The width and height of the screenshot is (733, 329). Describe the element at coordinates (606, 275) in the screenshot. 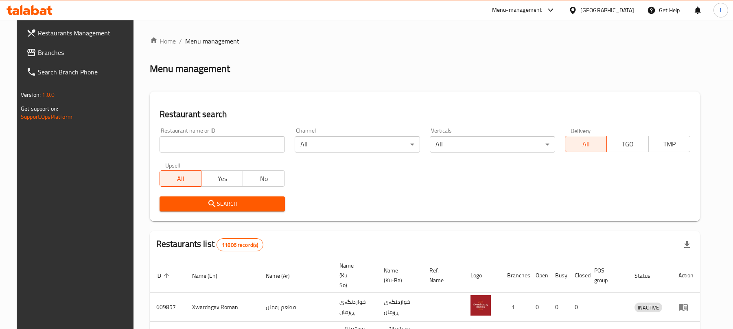

I see `span: POS group` at that location.